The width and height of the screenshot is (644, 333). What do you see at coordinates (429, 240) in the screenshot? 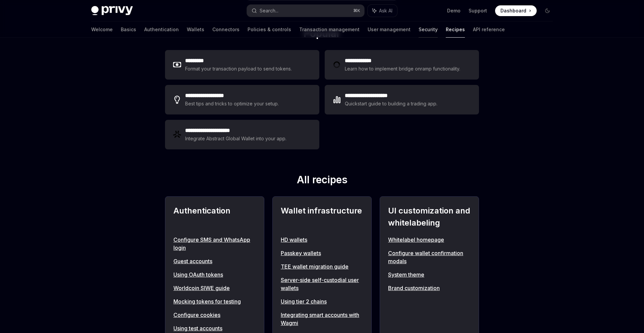
I see `a: Whitelabel homepage` at bounding box center [429, 240].